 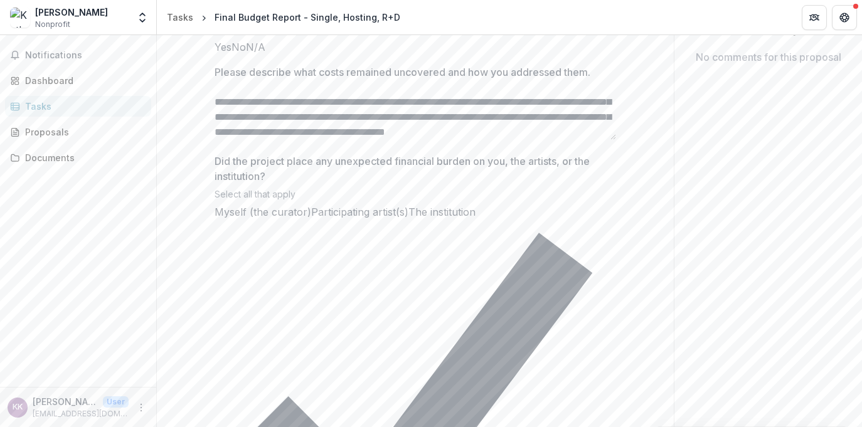 I want to click on span: Myself (the curator), so click(x=263, y=212).